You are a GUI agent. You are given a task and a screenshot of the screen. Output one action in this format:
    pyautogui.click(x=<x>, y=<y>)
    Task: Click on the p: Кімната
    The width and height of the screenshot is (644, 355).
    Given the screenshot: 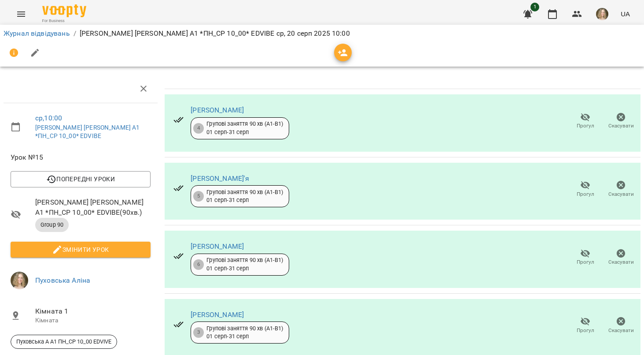 What is the action you would take?
    pyautogui.click(x=93, y=321)
    